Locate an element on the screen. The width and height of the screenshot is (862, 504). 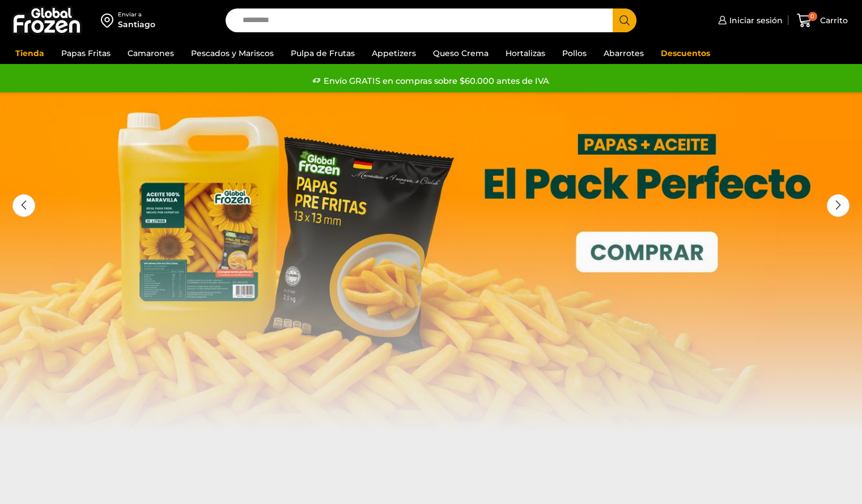
span: 0 is located at coordinates (813, 17).